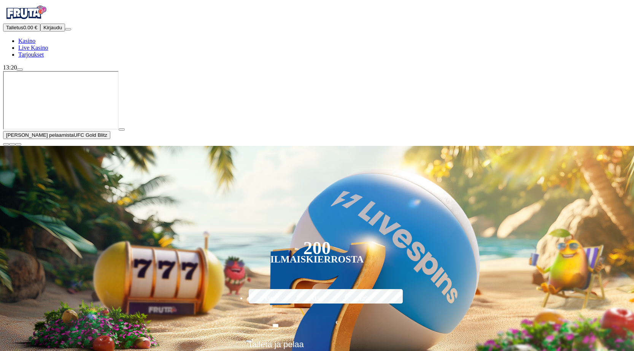  Describe the element at coordinates (27, 41) in the screenshot. I see `span: Kasino` at that location.